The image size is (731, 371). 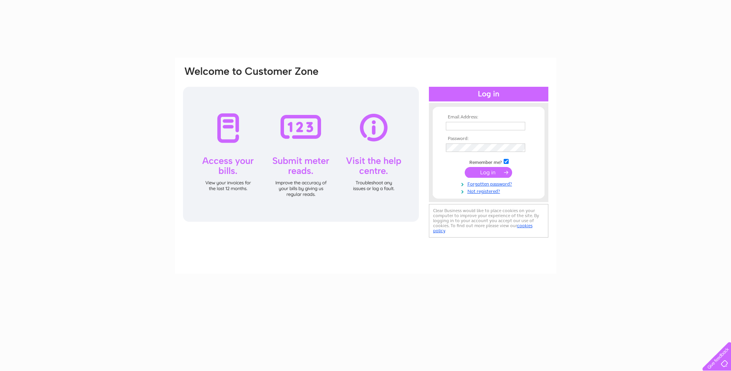 I want to click on th: Password:, so click(x=489, y=139).